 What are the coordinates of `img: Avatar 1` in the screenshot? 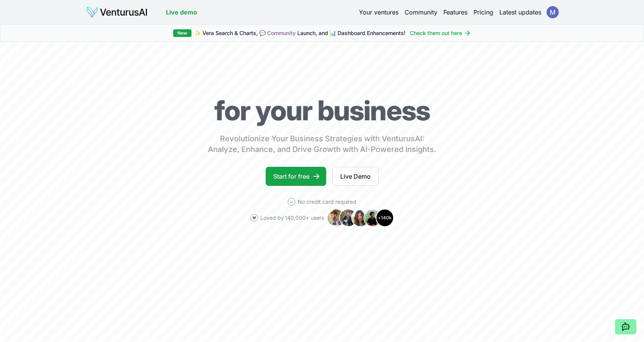 It's located at (336, 218).